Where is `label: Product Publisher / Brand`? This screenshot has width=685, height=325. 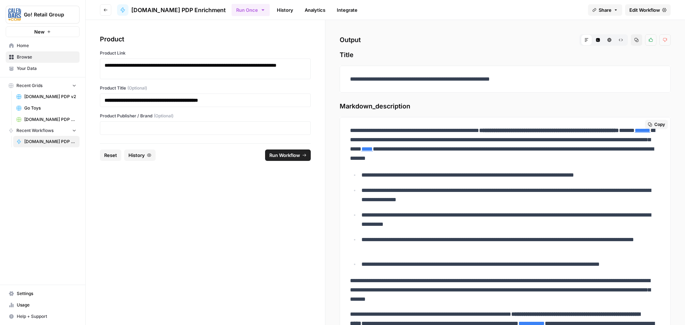
label: Product Publisher / Brand is located at coordinates (205, 116).